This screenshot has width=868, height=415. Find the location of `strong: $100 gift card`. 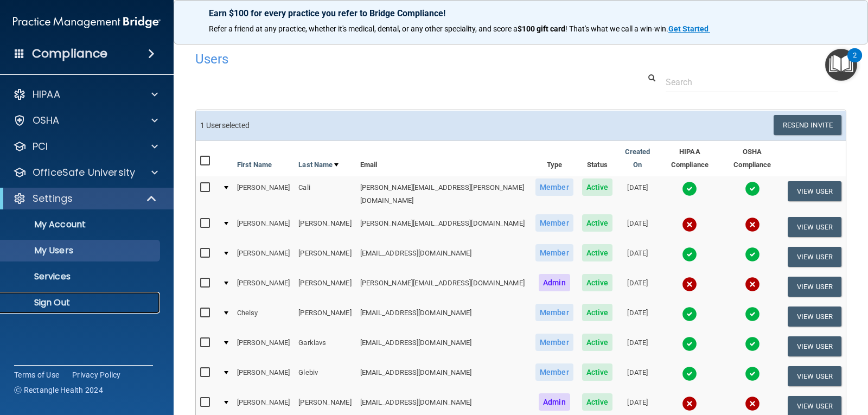

strong: $100 gift card is located at coordinates (541, 29).